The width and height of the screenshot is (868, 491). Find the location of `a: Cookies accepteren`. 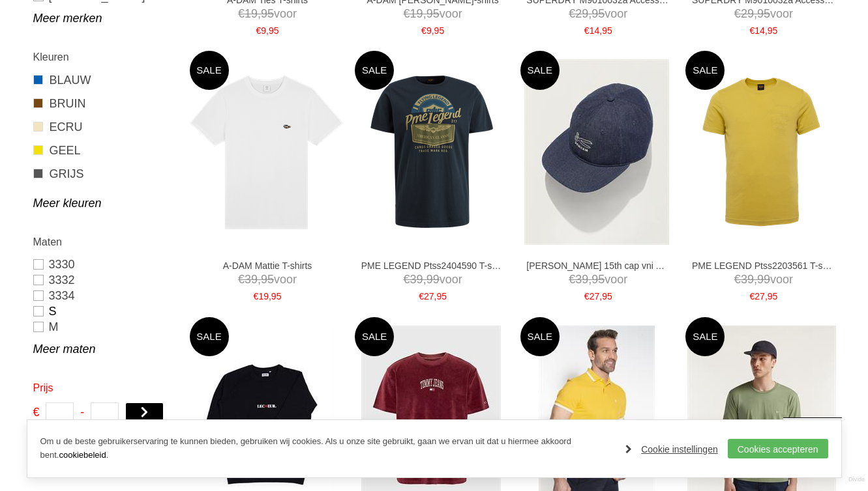

a: Cookies accepteren is located at coordinates (778, 449).